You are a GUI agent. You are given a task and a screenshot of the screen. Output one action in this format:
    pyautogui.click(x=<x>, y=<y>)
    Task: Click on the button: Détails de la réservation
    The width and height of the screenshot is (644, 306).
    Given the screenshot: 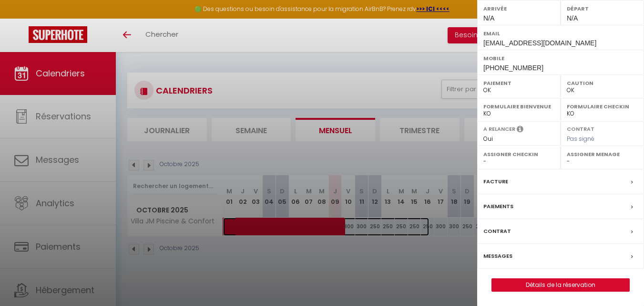 What is the action you would take?
    pyautogui.click(x=561, y=285)
    